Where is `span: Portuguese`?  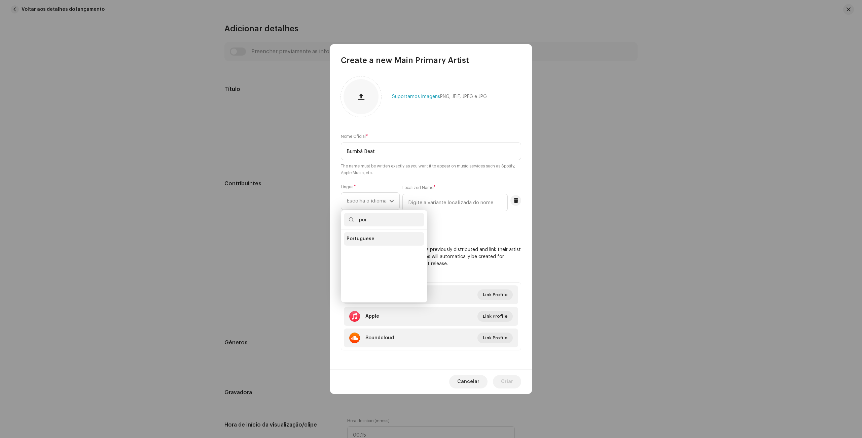
span: Portuguese is located at coordinates (360, 239).